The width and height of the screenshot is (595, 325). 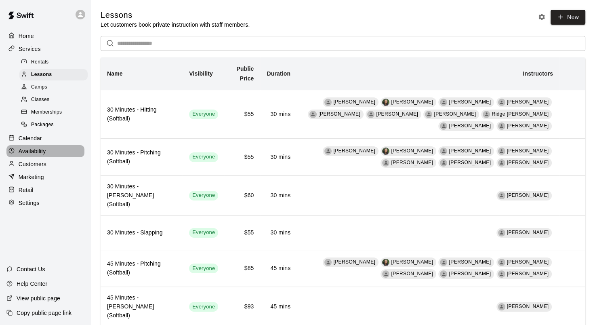 What do you see at coordinates (45, 151) in the screenshot?
I see `a: Availability` at bounding box center [45, 151].